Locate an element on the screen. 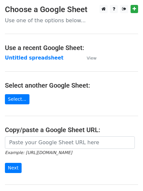 The height and width of the screenshot is (191, 143). input: Next is located at coordinates (13, 168).